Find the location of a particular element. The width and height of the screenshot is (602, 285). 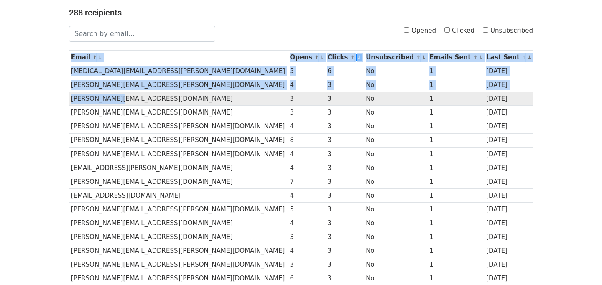

th: Unsubscribed is located at coordinates (396, 57).